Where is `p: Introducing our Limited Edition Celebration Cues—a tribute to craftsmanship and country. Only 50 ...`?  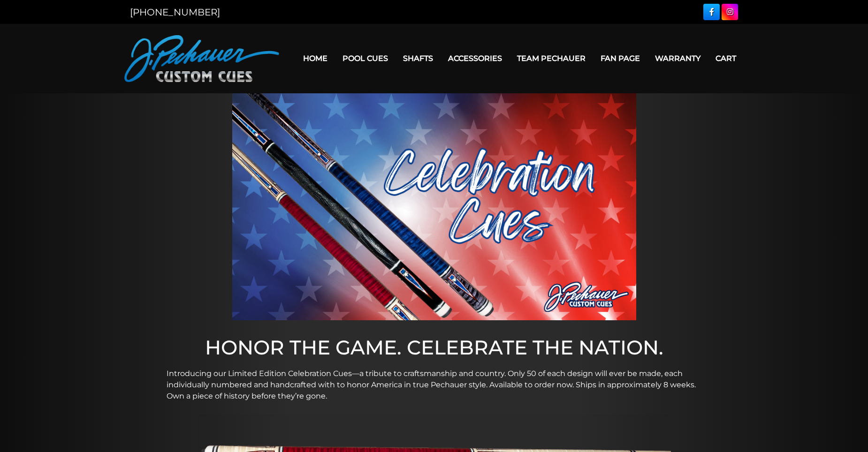
p: Introducing our Limited Edition Celebration Cues—a tribute to craftsmanship and country. Only 50 ... is located at coordinates (434, 385).